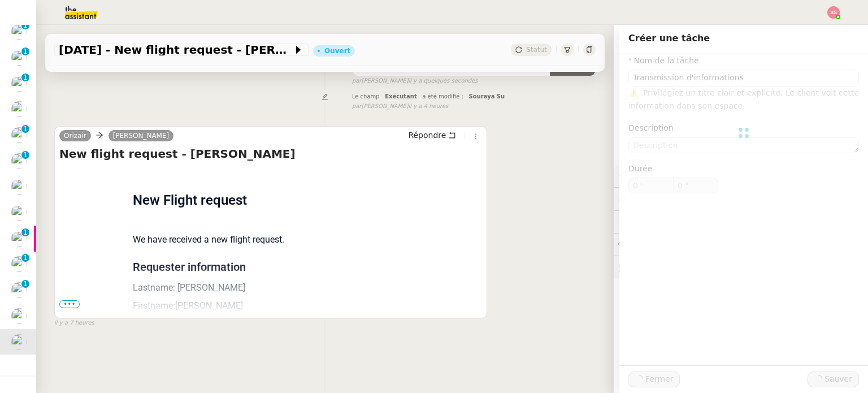 The image size is (868, 393). What do you see at coordinates (834, 12) in the screenshot?
I see `img: svg` at bounding box center [834, 12].